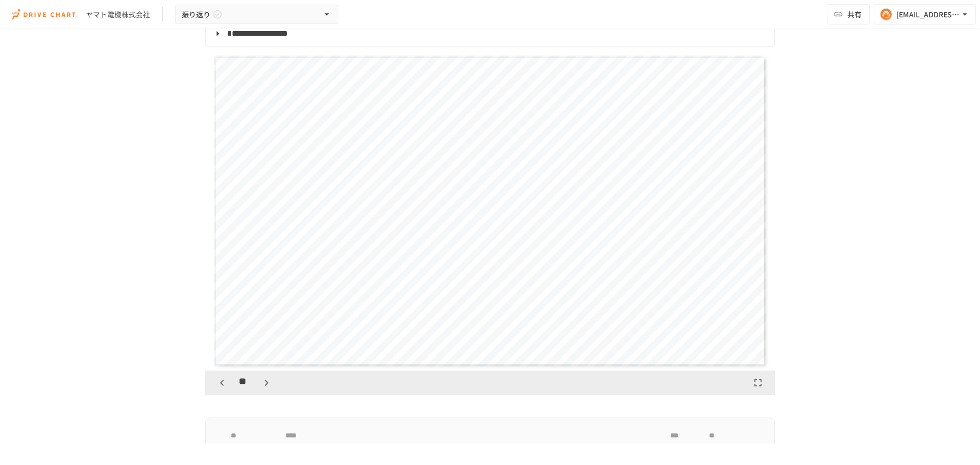  I want to click on div: Page 29, so click(490, 210).